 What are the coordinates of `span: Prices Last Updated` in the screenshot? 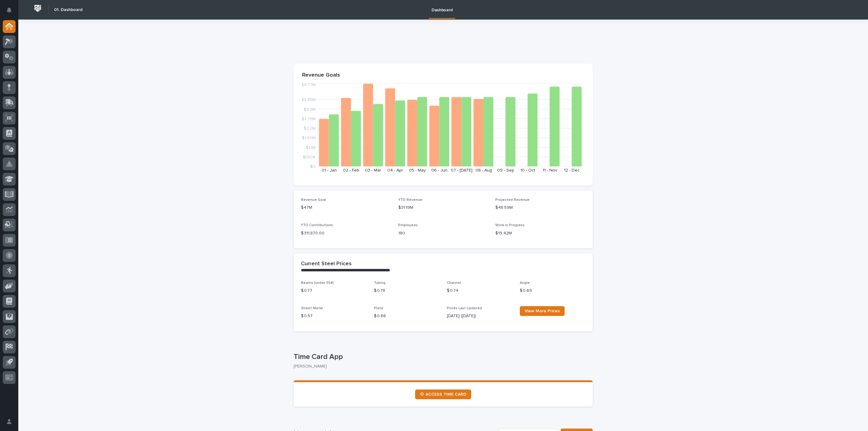 It's located at (465, 308).